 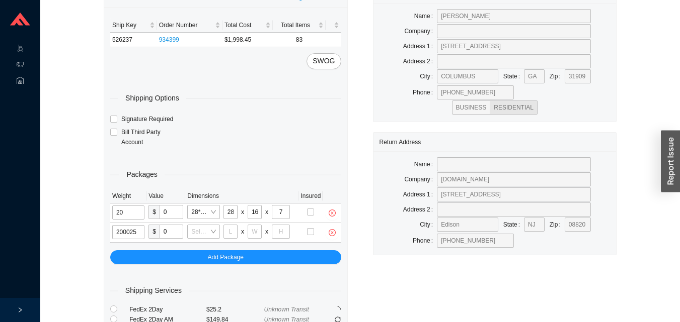 What do you see at coordinates (152, 98) in the screenshot?
I see `span: Shipping Options` at bounding box center [152, 98].